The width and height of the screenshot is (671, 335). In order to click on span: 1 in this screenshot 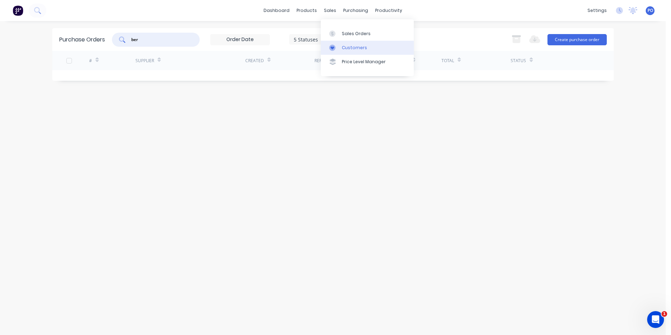, I will do `click(664, 314)`.